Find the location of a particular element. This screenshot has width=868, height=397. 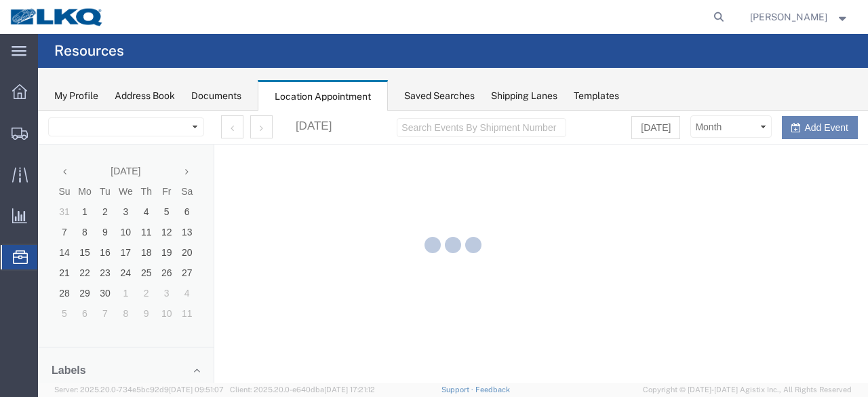

div: Address Book is located at coordinates (145, 95).